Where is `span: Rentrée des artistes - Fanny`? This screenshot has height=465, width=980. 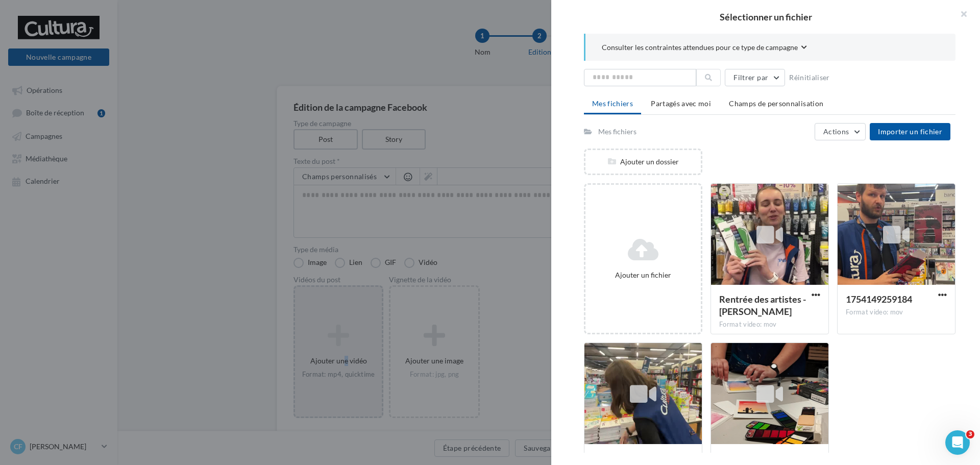 span: Rentrée des artistes - Fanny is located at coordinates (762, 306).